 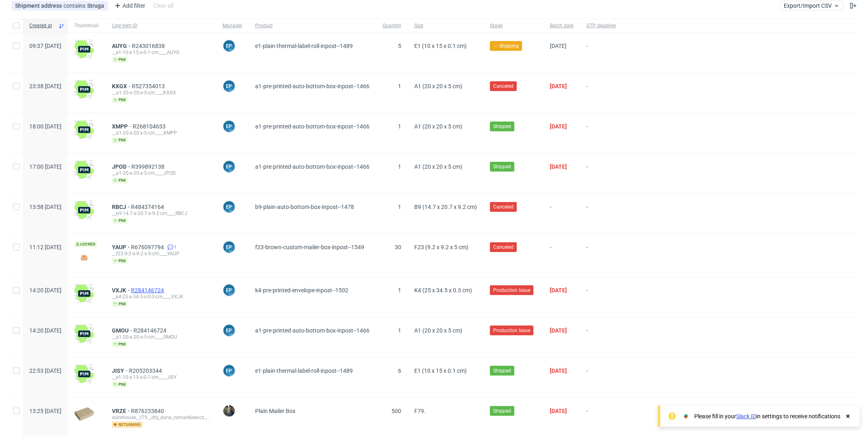 What do you see at coordinates (148, 411) in the screenshot?
I see `span: R876233840` at bounding box center [148, 411].